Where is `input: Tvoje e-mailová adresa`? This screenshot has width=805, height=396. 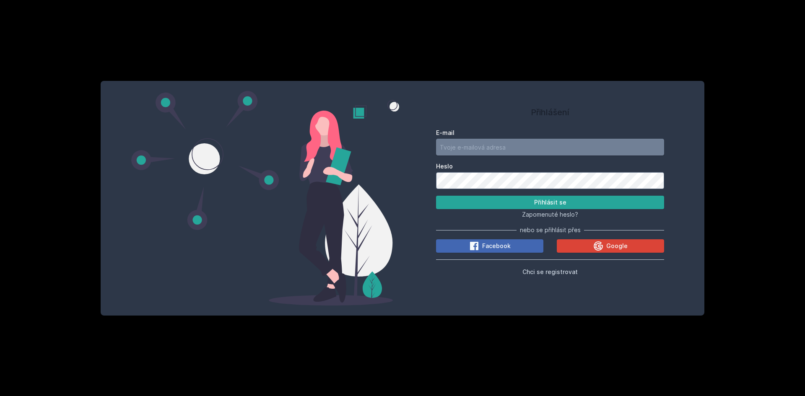
input: Tvoje e-mailová adresa is located at coordinates (550, 147).